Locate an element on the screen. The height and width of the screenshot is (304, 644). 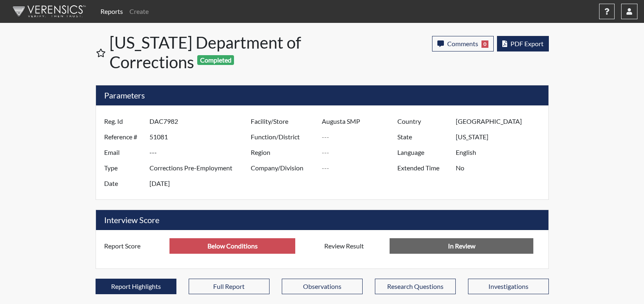
button: PDF Export is located at coordinates (523, 44).